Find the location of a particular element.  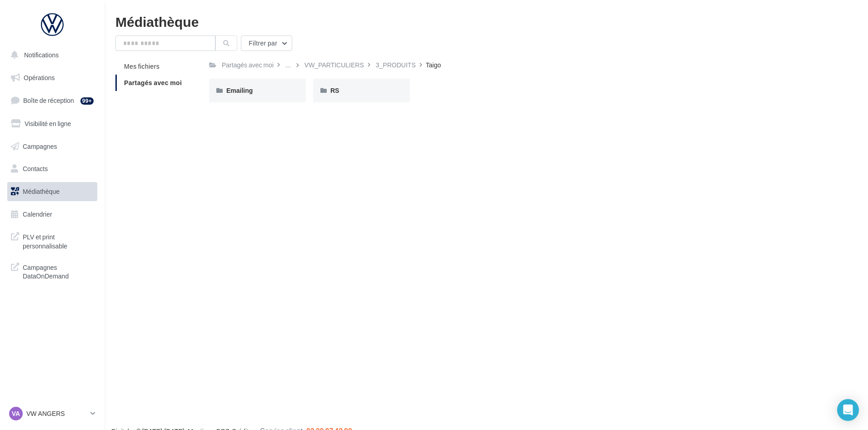

a: Opérations is located at coordinates (52, 77).